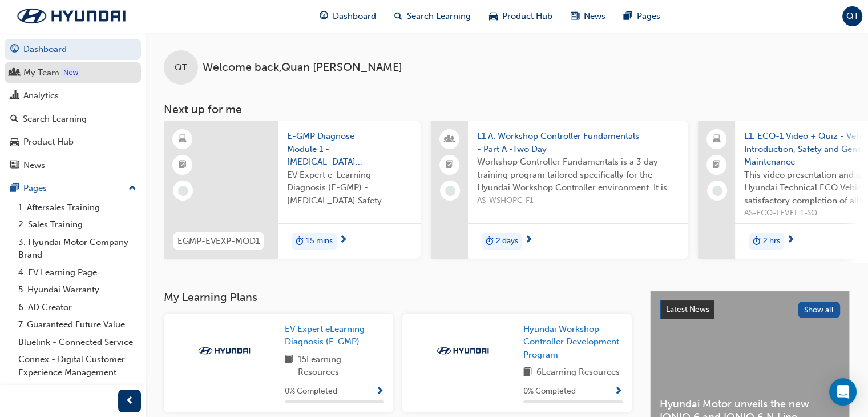 The image size is (868, 417). What do you see at coordinates (72, 165) in the screenshot?
I see `a: News` at bounding box center [72, 165].